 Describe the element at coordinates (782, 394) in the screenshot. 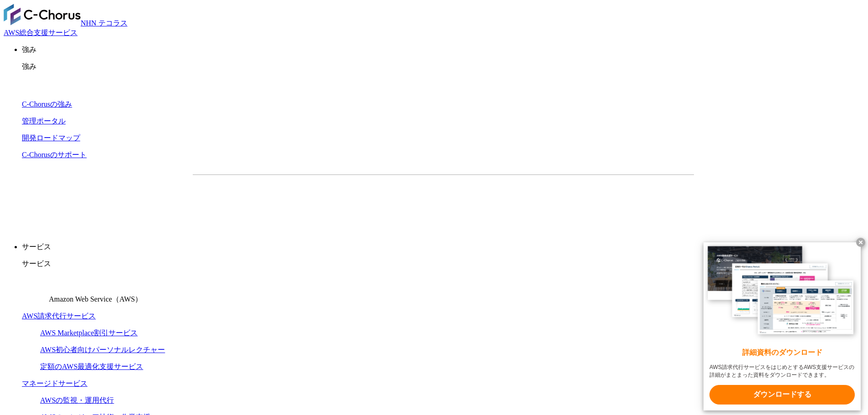

I see `x-t: ダウンロードする` at that location.